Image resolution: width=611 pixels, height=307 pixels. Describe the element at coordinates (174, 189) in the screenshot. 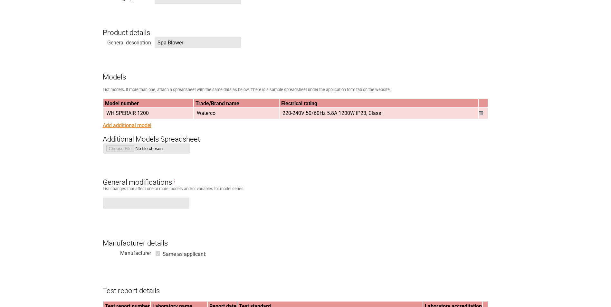

I see `small: List changes that affect one or more models and/or variables for model series.` at that location.